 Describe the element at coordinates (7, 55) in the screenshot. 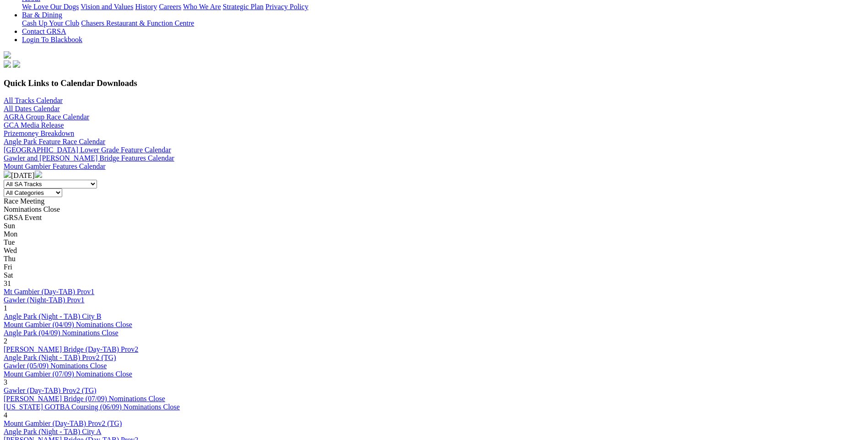

I see `img: logo-grsa-white.png` at that location.